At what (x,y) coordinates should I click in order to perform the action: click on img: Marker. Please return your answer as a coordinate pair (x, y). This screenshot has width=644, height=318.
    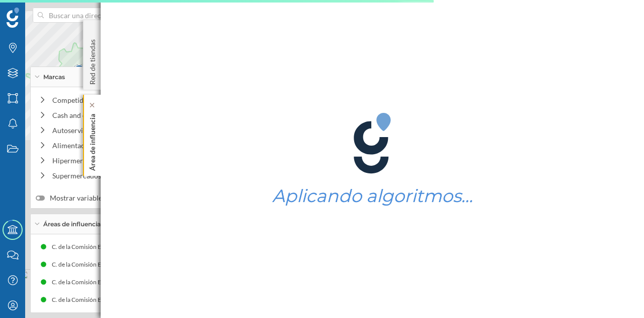
    Looking at the image, I should click on (79, 72).